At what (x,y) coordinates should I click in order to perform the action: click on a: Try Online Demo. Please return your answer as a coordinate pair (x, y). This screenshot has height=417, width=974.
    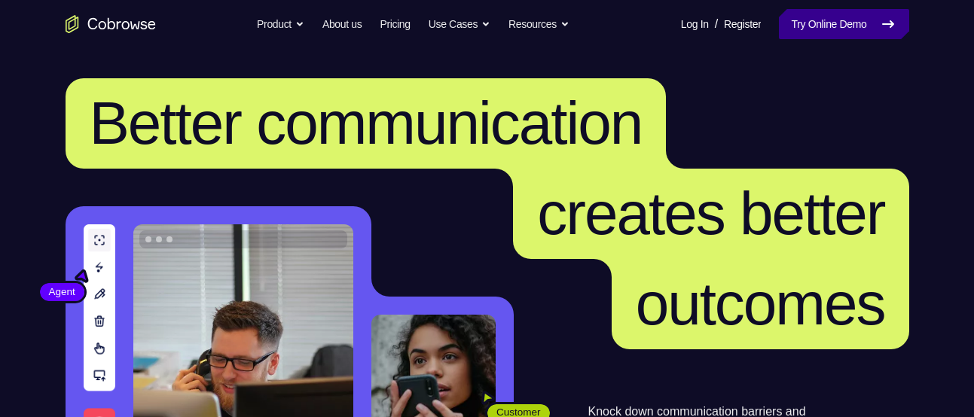
    Looking at the image, I should click on (844, 24).